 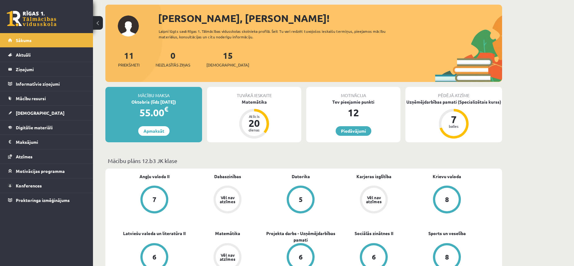 What do you see at coordinates (374, 234) in the screenshot?
I see `a: Sociālās zinātnes II` at bounding box center [374, 234].